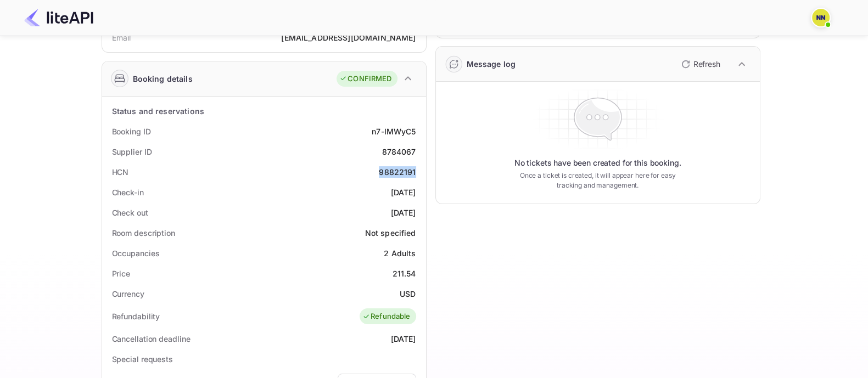  Describe the element at coordinates (163, 79) in the screenshot. I see `div: Booking details` at that location.